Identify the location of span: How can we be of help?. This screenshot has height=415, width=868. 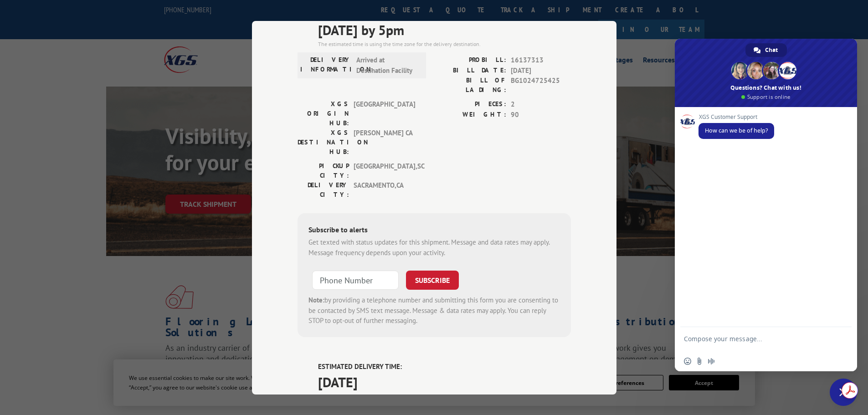
(736, 130).